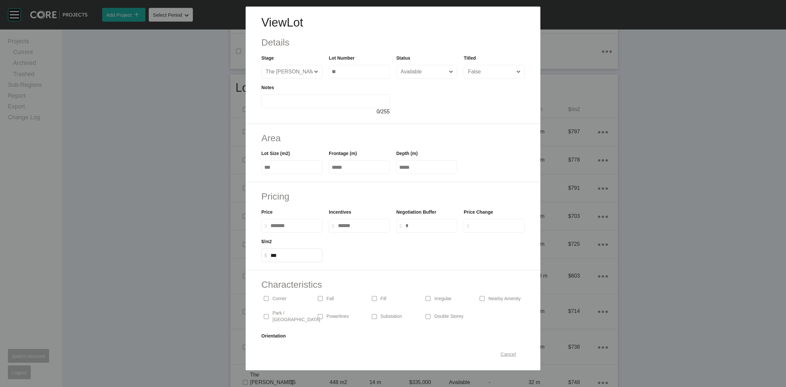  Describe the element at coordinates (491, 72) in the screenshot. I see `input: False` at that location.